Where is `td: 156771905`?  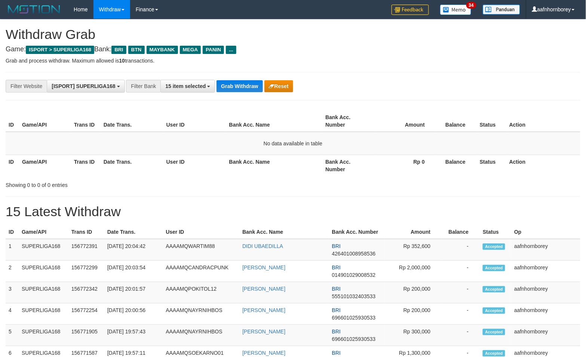 td: 156771905 is located at coordinates (86, 335).